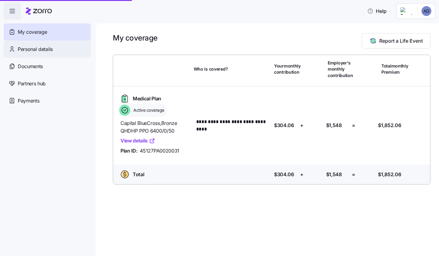 The width and height of the screenshot is (439, 256). I want to click on a: View details, so click(138, 140).